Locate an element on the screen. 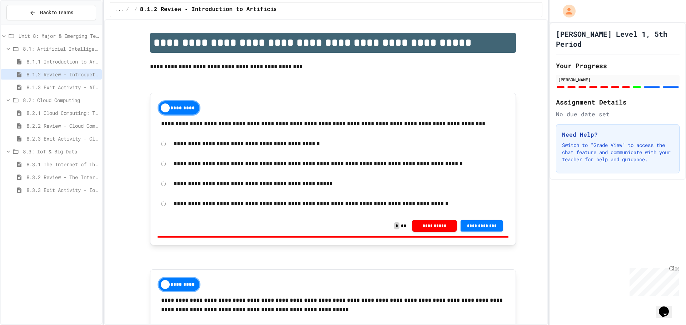 The width and height of the screenshot is (686, 325). h2: Assignment Details is located at coordinates (618, 102).